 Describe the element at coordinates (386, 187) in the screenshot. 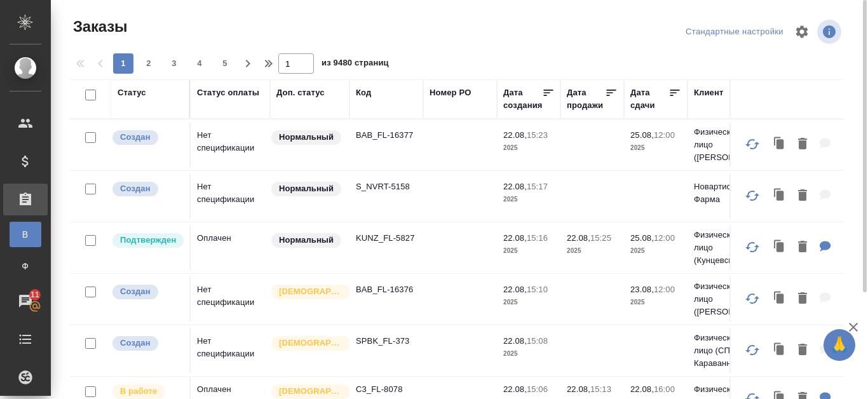

I see `p: S_NVRT-5158` at that location.